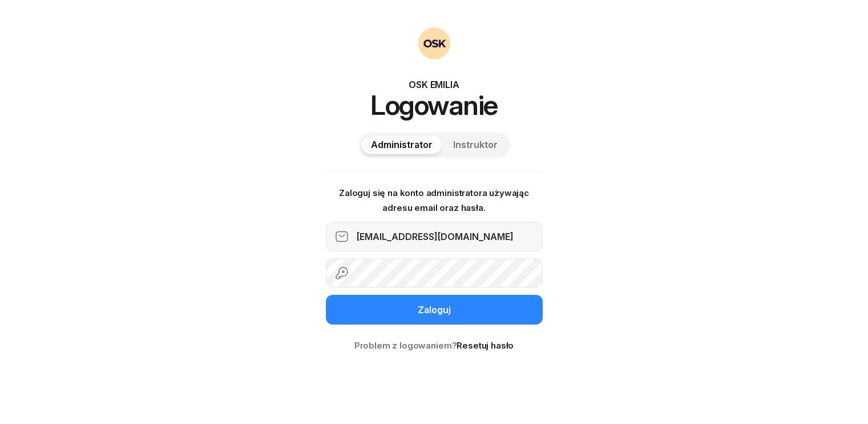  What do you see at coordinates (434, 200) in the screenshot?
I see `p: Zaloguj się na konto administratora używając adresu email oraz hasła.` at bounding box center [434, 200].